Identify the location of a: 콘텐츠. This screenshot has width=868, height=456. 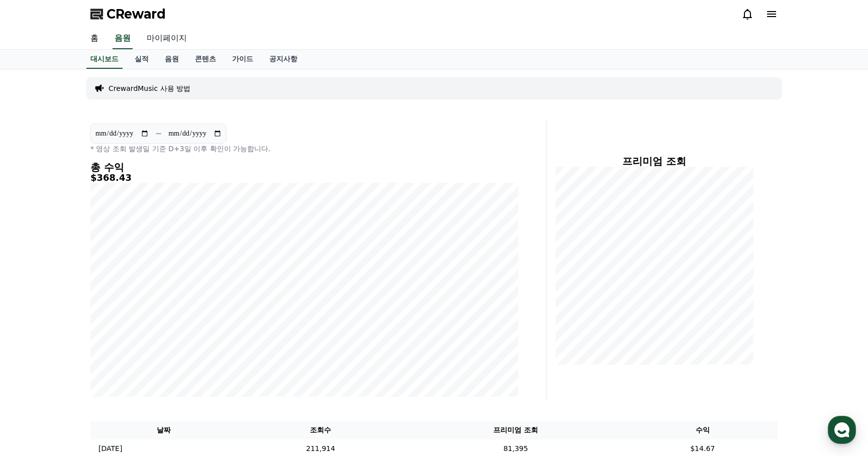
(205, 59).